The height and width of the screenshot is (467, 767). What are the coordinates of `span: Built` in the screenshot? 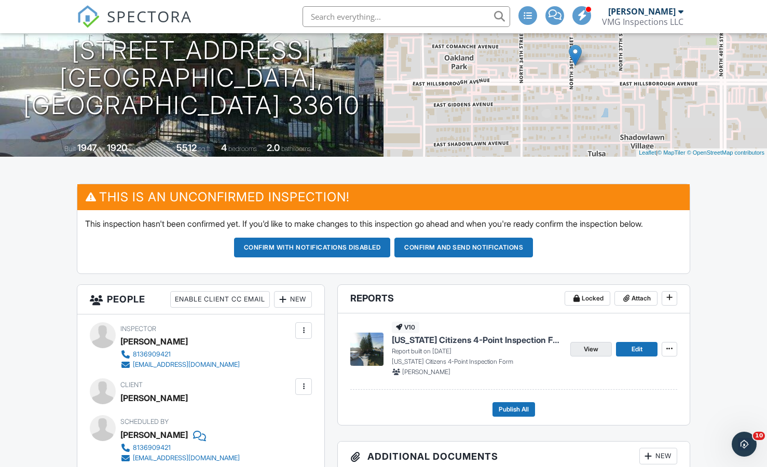 It's located at (70, 148).